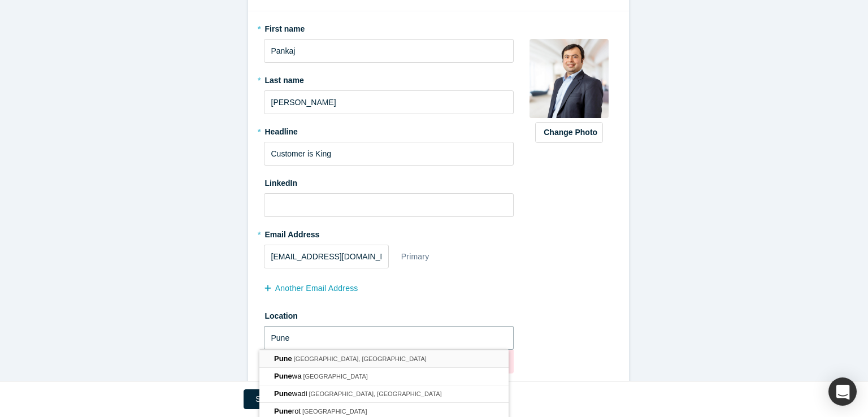 This screenshot has height=417, width=868. Describe the element at coordinates (389, 314) in the screenshot. I see `label: Location` at that location.